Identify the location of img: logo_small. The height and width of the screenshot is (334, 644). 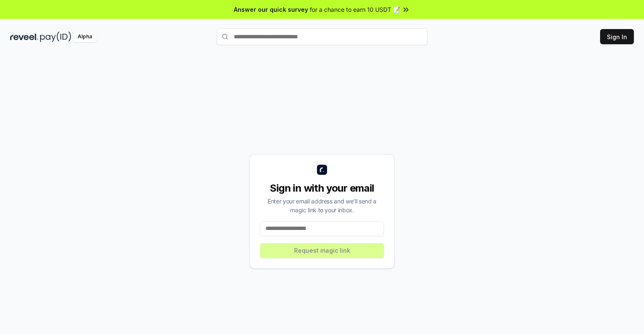
(322, 170).